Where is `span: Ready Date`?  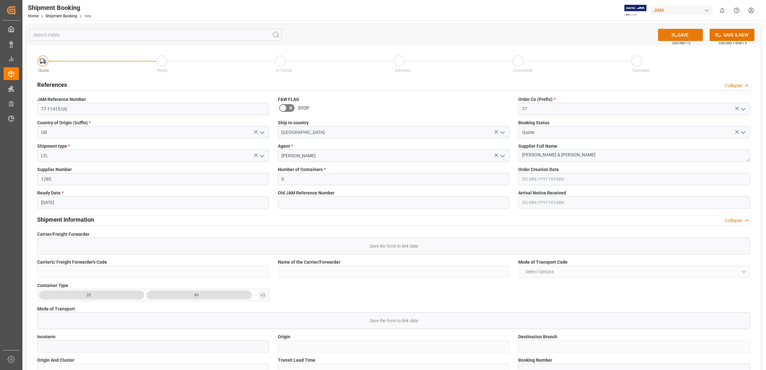
span: Ready Date is located at coordinates (50, 193).